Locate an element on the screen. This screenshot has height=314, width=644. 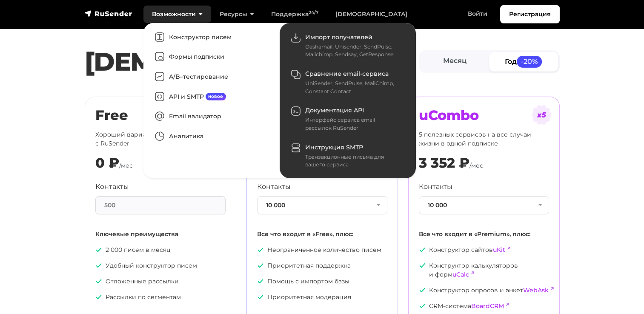
p: Все что входит в «Free», плюс: is located at coordinates (322, 234).